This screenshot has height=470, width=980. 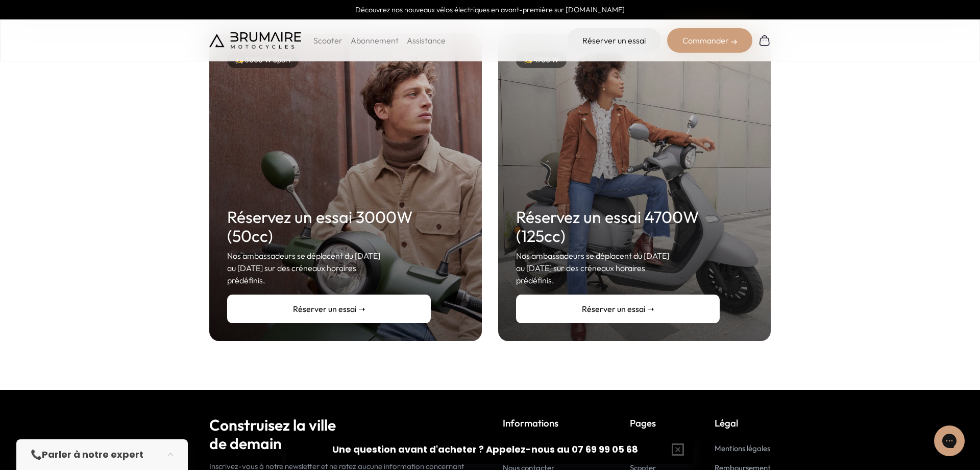 What do you see at coordinates (329, 226) in the screenshot?
I see `h2: Réservez un essai 3000W (50cc)` at bounding box center [329, 226].